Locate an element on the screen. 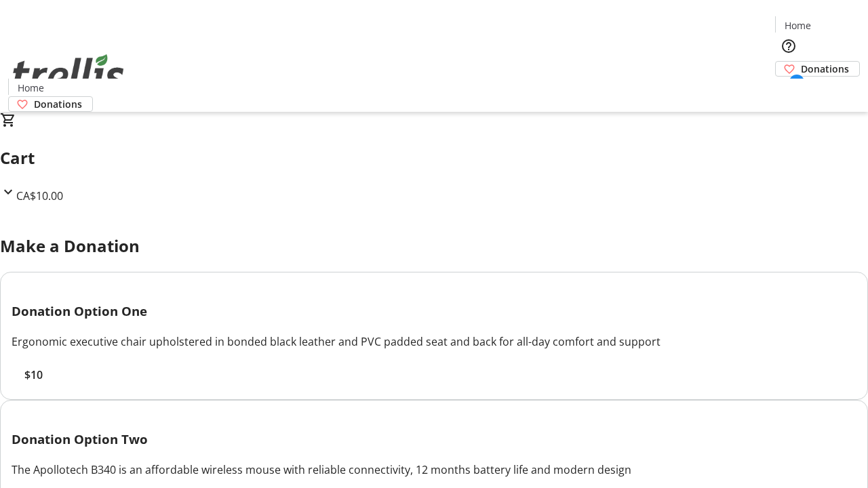 The width and height of the screenshot is (868, 488). span: CA$10.00 is located at coordinates (39, 196).